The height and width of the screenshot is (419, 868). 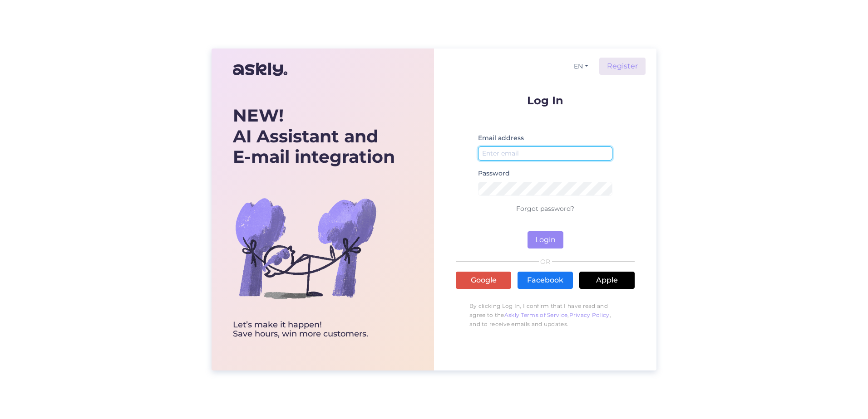 I want to click on label: Password, so click(x=493, y=174).